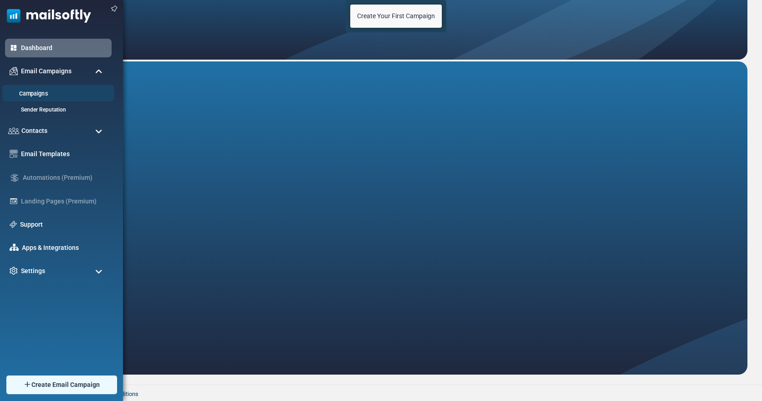 This screenshot has width=762, height=401. Describe the element at coordinates (14, 131) in the screenshot. I see `img: contacts-icon.svg` at that location.